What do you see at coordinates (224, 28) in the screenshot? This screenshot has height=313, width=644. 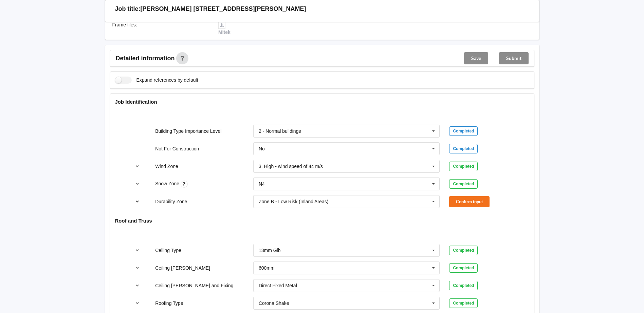 I see `a: Mitek` at bounding box center [224, 28].